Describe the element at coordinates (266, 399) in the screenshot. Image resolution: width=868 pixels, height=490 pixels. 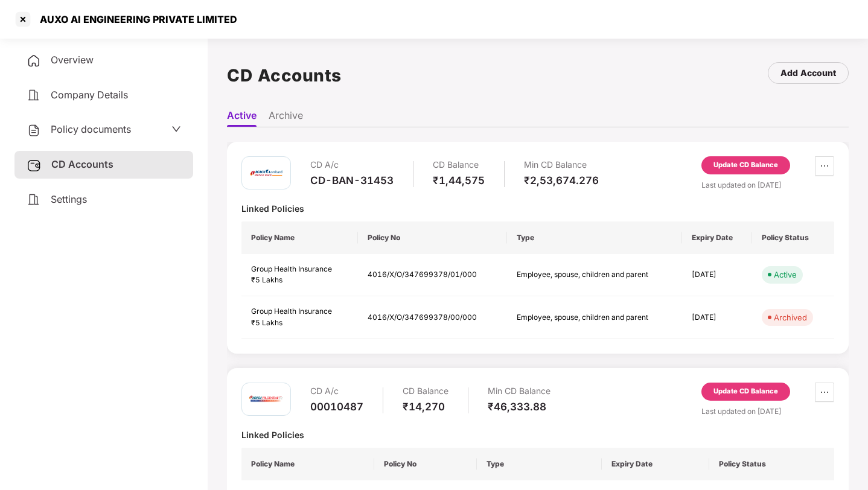
I see `img: iciciprud.png` at that location.